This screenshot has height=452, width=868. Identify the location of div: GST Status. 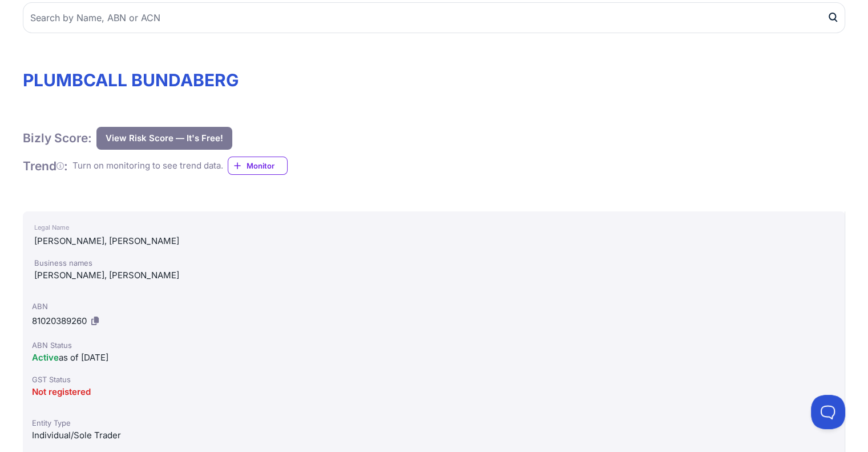
(434, 380).